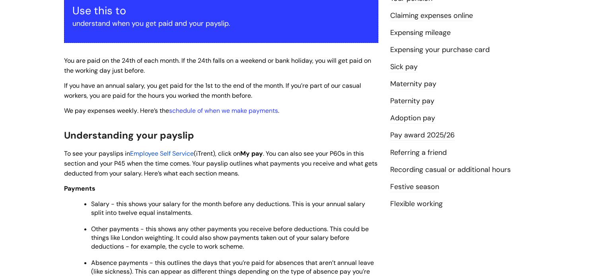 This screenshot has width=605, height=276. What do you see at coordinates (221, 163) in the screenshot?
I see `span: . You can also see your P60s in this section and your P45 when the time comes. Your payslip outli...` at bounding box center [221, 163].